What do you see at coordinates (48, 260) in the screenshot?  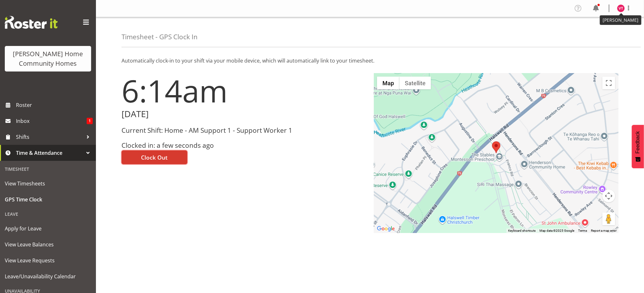 I see `span: View Leave Requests` at bounding box center [48, 260].